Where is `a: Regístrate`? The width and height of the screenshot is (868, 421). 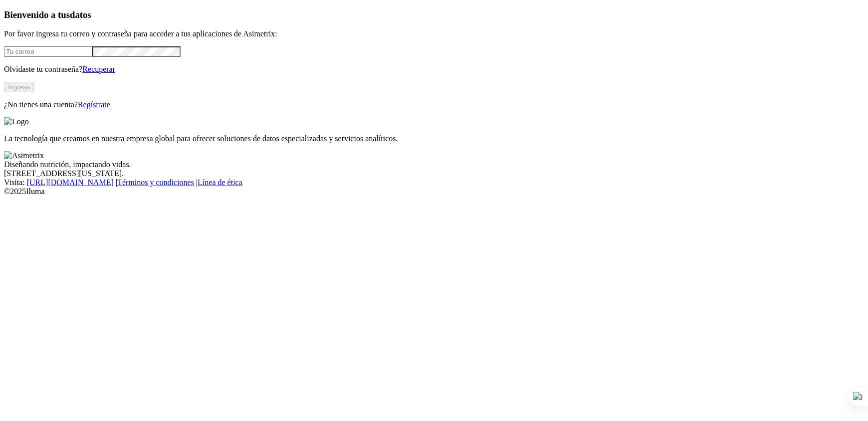 a: Regístrate is located at coordinates (94, 104).